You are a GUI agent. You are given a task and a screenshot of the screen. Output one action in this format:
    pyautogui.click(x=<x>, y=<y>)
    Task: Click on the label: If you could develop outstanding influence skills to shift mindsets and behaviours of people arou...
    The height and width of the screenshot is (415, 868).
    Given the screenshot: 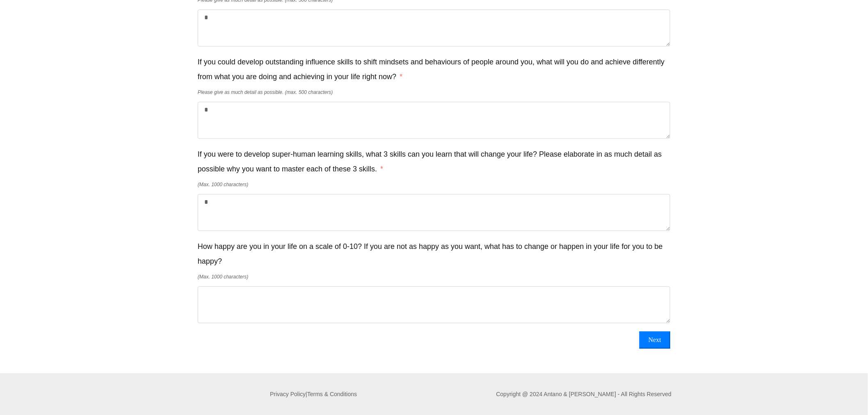 What is the action you would take?
    pyautogui.click(x=434, y=70)
    